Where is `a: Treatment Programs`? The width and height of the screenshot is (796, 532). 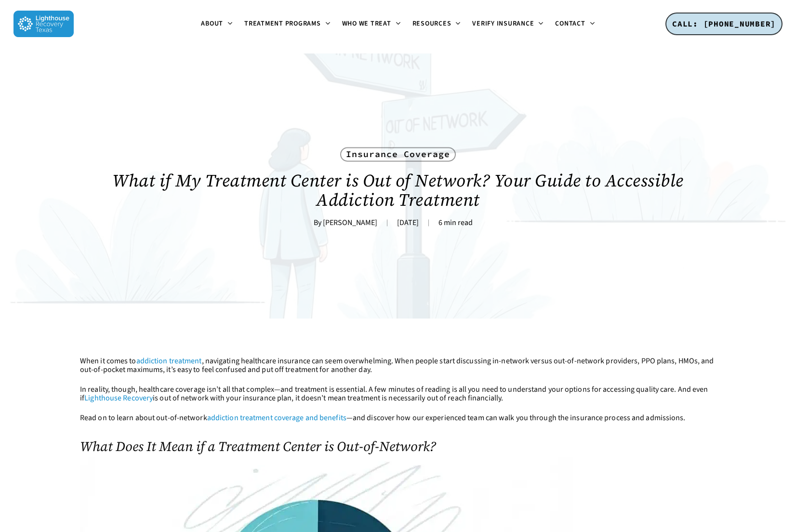
a: Treatment Programs is located at coordinates (288, 24).